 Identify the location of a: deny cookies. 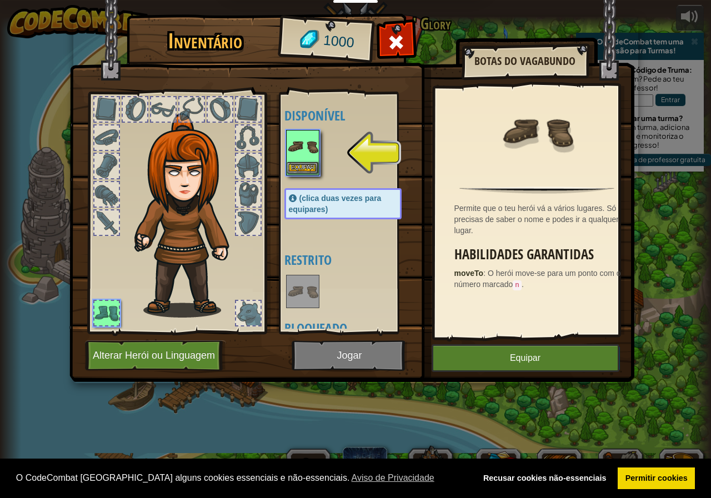
(544, 479).